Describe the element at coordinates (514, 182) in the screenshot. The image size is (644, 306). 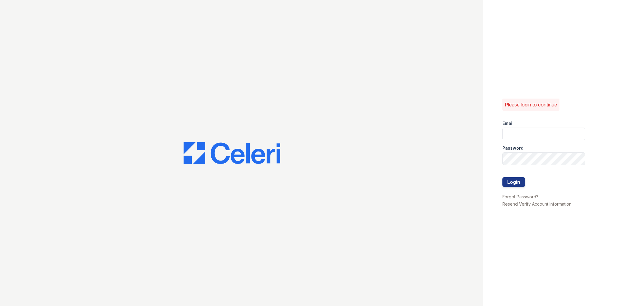
I see `button: Login` at that location.